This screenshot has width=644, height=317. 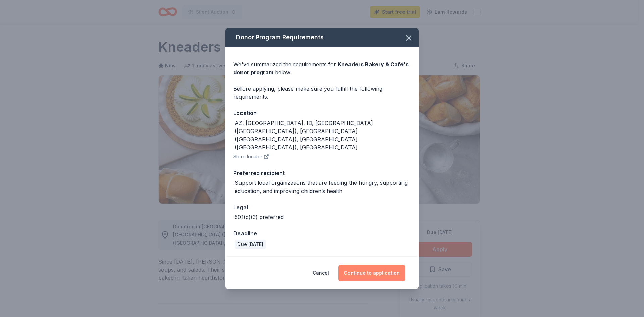 I want to click on div: Deadline, so click(x=322, y=234).